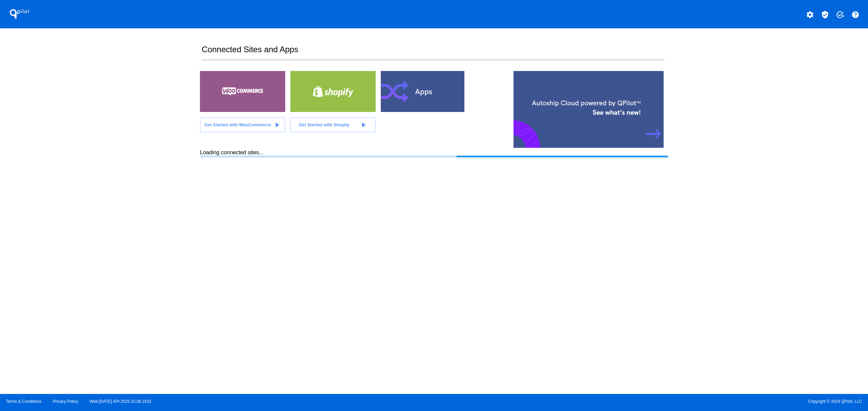 The height and width of the screenshot is (411, 868). What do you see at coordinates (433, 52) in the screenshot?
I see `h2: Connected Sites and Apps` at bounding box center [433, 52].